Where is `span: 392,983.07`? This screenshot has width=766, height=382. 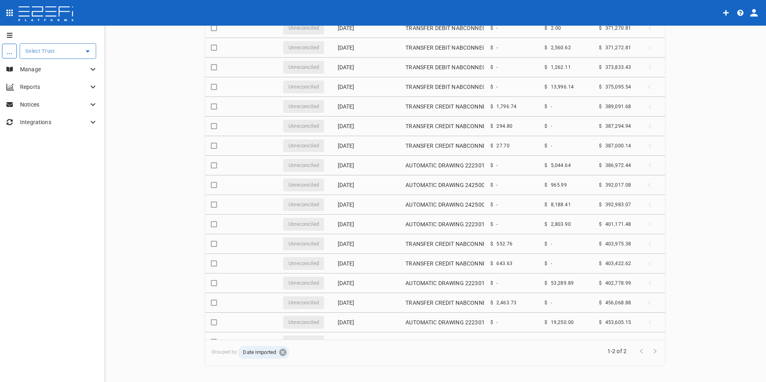 span: 392,983.07 is located at coordinates (619, 205).